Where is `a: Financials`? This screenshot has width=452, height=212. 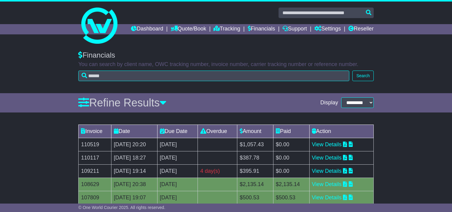 a: Financials is located at coordinates (261, 29).